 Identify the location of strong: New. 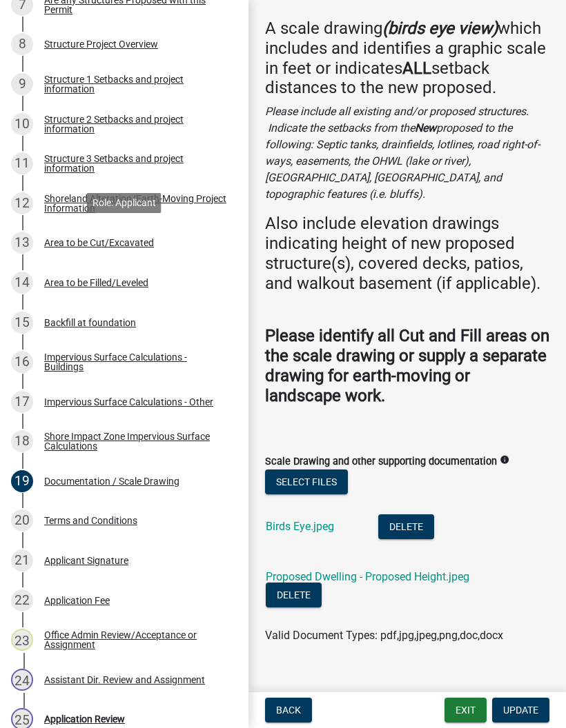
(425, 128).